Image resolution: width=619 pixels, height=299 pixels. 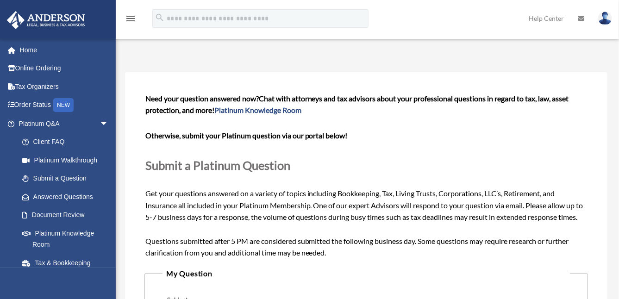 I want to click on a: Home, so click(x=64, y=50).